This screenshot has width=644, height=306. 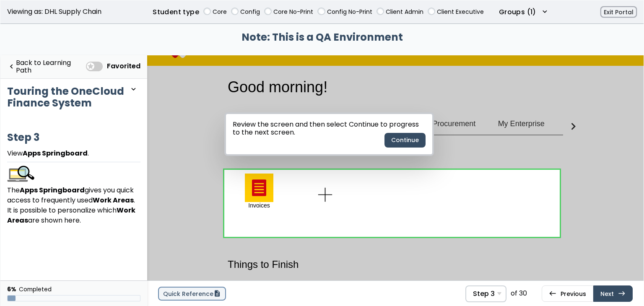 I want to click on label: Groups (1), so click(x=518, y=12).